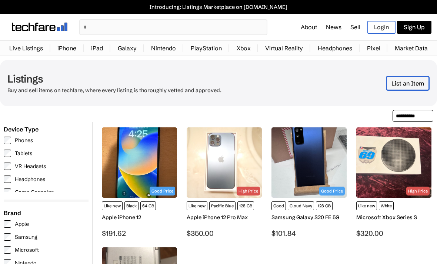  I want to click on a: PlayStation, so click(206, 48).